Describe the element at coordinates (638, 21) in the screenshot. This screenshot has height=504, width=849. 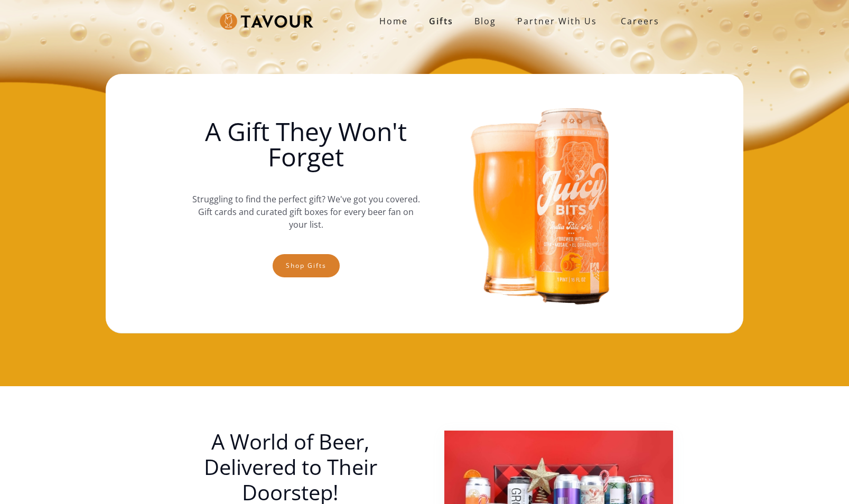
I see `a: Careers` at that location.